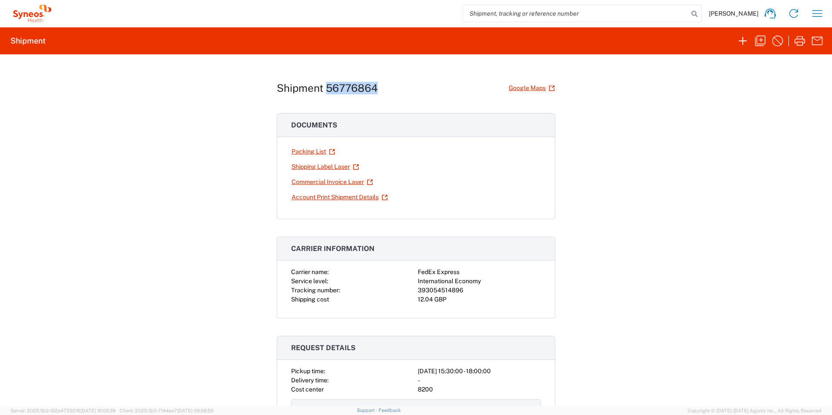  I want to click on div: FedEx Express, so click(479, 272).